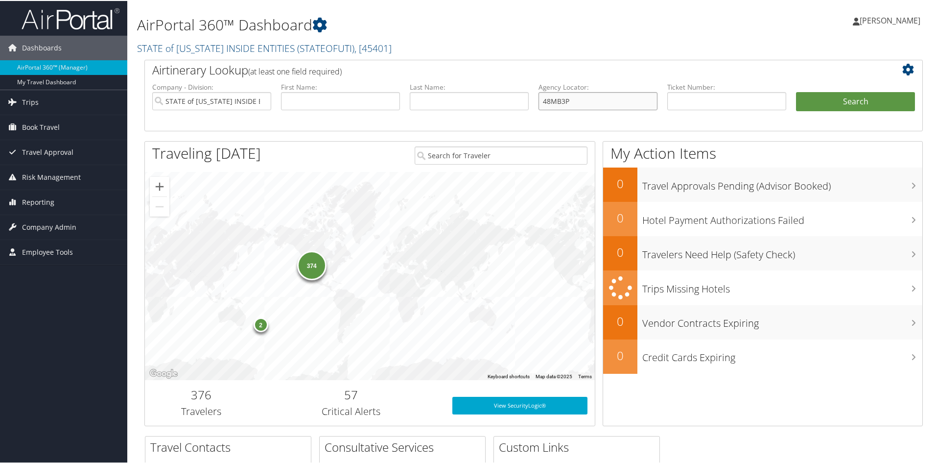 The height and width of the screenshot is (463, 936). Describe the element at coordinates (579, 446) in the screenshot. I see `h2: Custom Links` at that location.